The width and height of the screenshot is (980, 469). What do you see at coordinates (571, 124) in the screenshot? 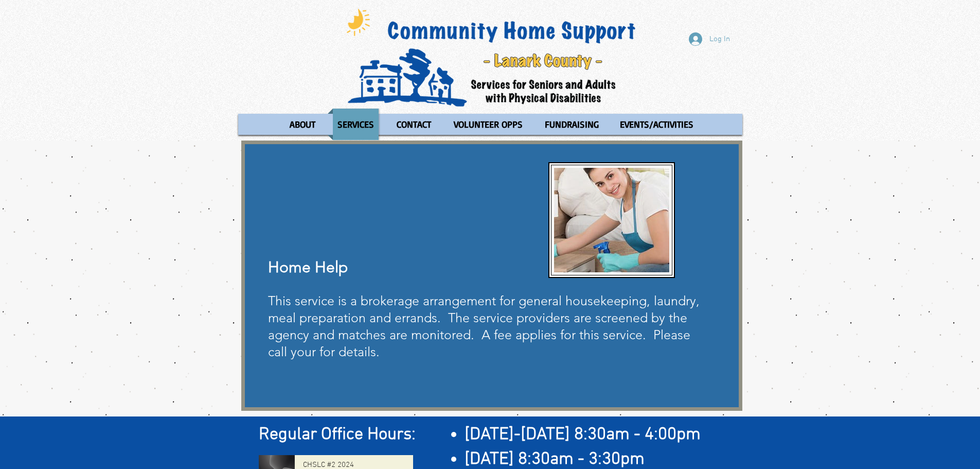
I see `p: FUNDRAISING` at bounding box center [571, 124].